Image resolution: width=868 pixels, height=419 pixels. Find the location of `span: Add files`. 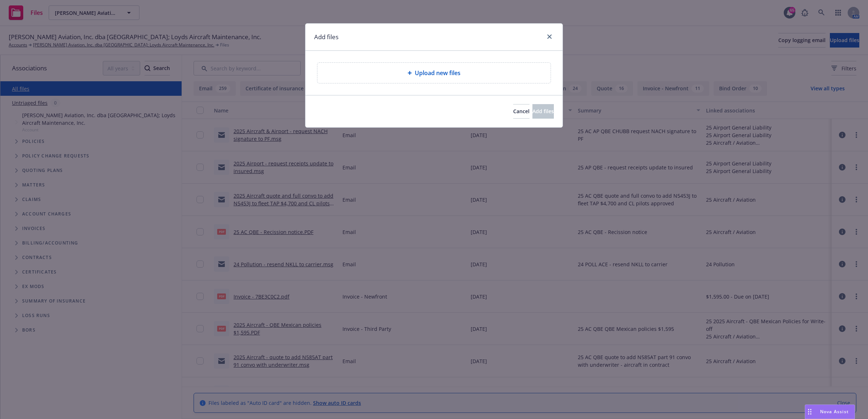

span: Add files is located at coordinates (543, 111).